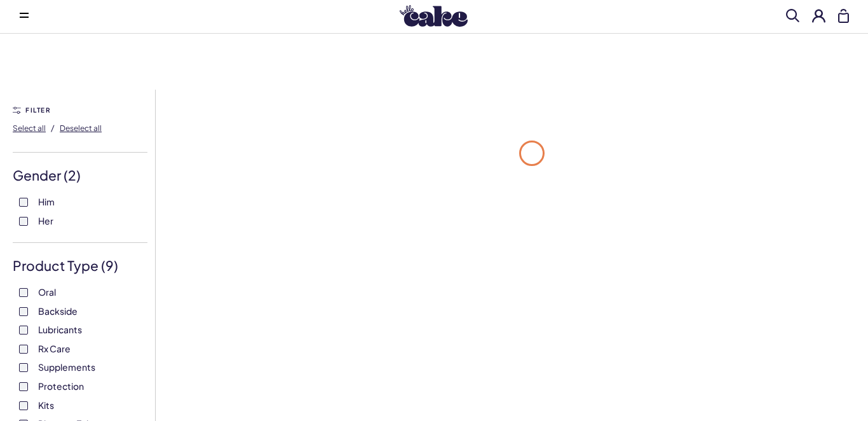 This screenshot has width=868, height=421. Describe the element at coordinates (29, 128) in the screenshot. I see `button: Select all` at that location.